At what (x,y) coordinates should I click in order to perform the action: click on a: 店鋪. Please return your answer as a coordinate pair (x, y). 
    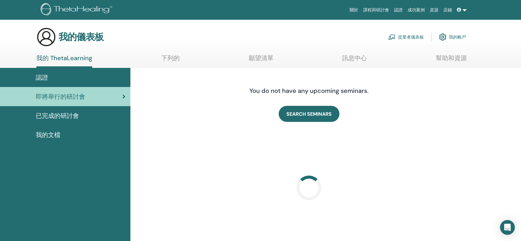
    Looking at the image, I should click on (448, 10).